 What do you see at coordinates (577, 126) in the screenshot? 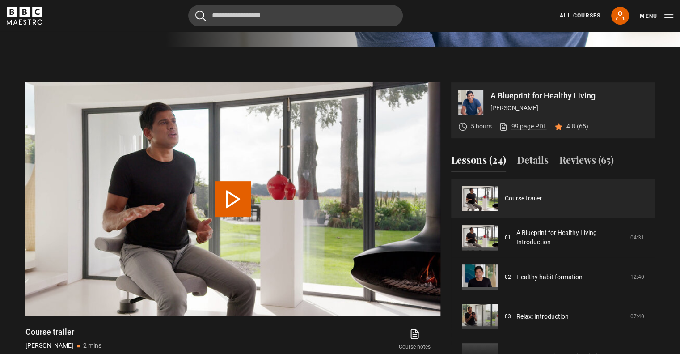
I see `p: 4.8 (65)` at bounding box center [577, 126].